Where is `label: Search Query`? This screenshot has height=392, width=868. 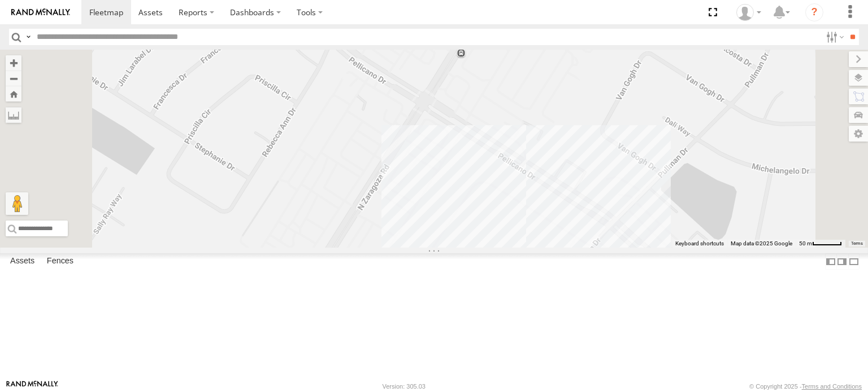 label: Search Query is located at coordinates (28, 37).